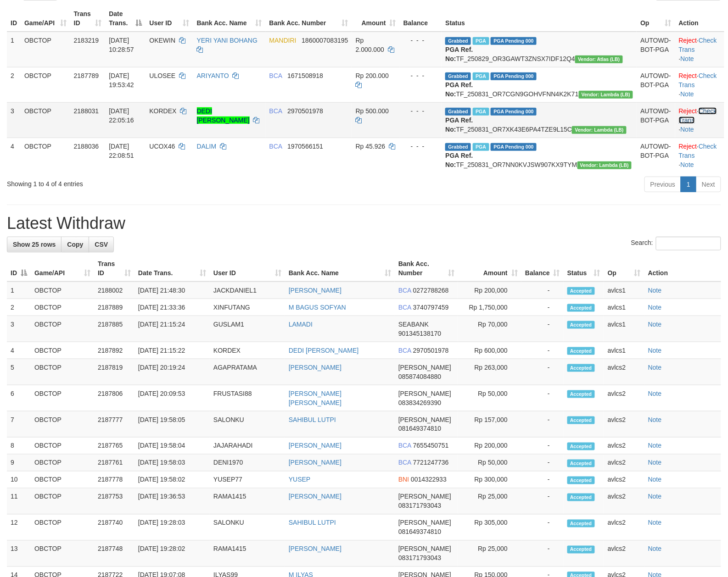 This screenshot has height=577, width=728. Describe the element at coordinates (162, 111) in the screenshot. I see `span: KORDEX` at that location.